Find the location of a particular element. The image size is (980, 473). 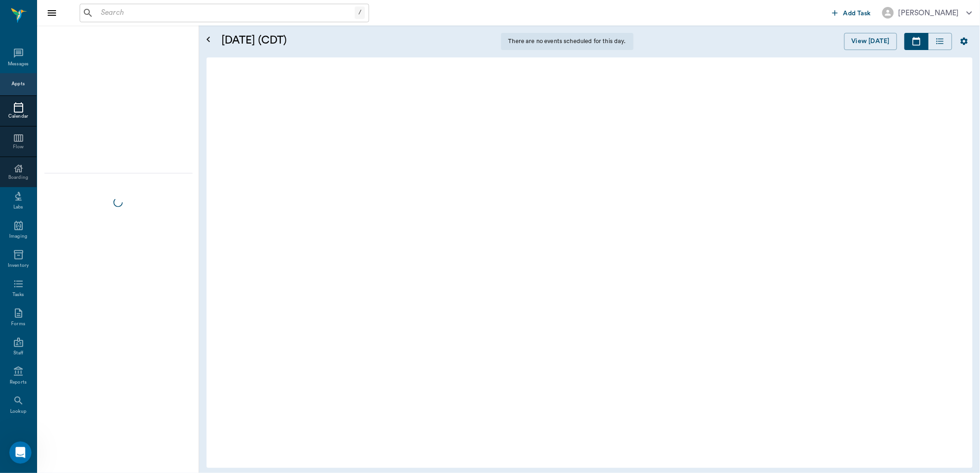

button: Open calendar is located at coordinates (208, 39).